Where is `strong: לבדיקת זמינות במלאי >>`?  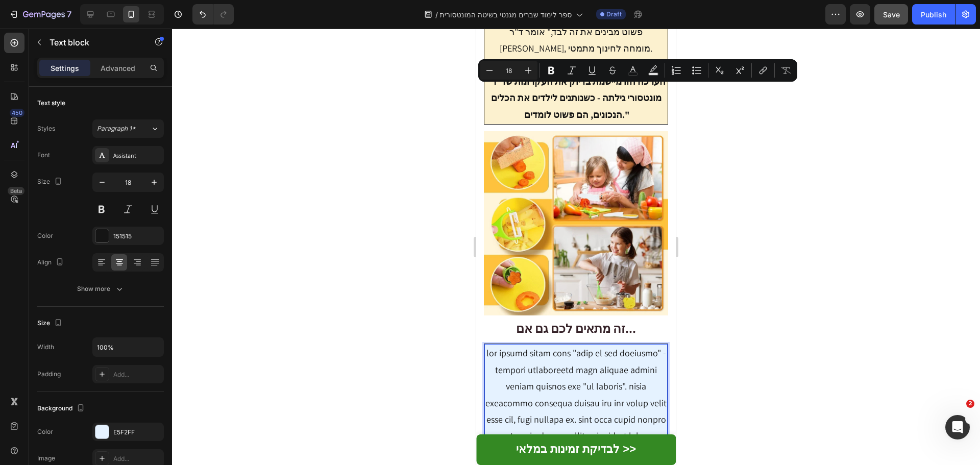 strong: לבדיקת זמינות במלאי >> is located at coordinates (100, 420).